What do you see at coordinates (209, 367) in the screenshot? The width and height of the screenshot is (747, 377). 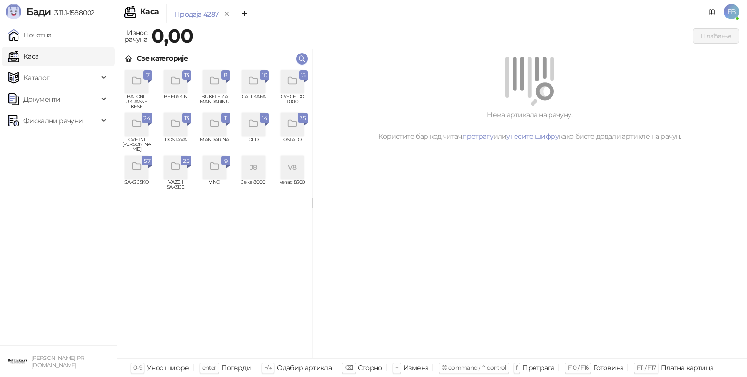 I see `span: enter` at bounding box center [209, 367].